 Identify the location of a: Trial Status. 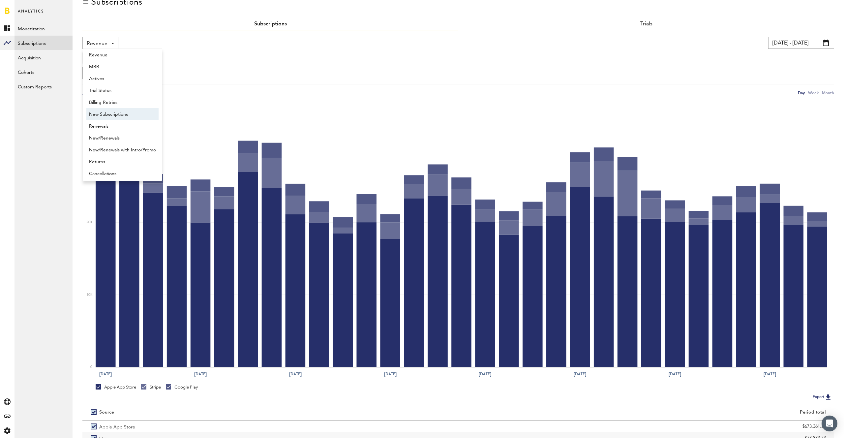
(122, 90).